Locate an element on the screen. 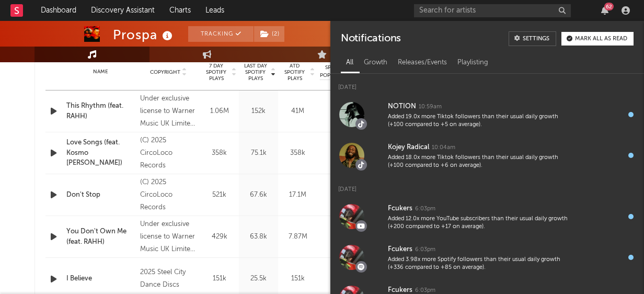  div: 7.87M is located at coordinates (297, 237).